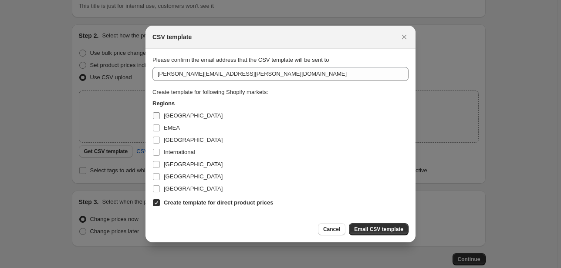 This screenshot has width=561, height=268. Describe the element at coordinates (332, 230) in the screenshot. I see `button: Cancel` at that location.